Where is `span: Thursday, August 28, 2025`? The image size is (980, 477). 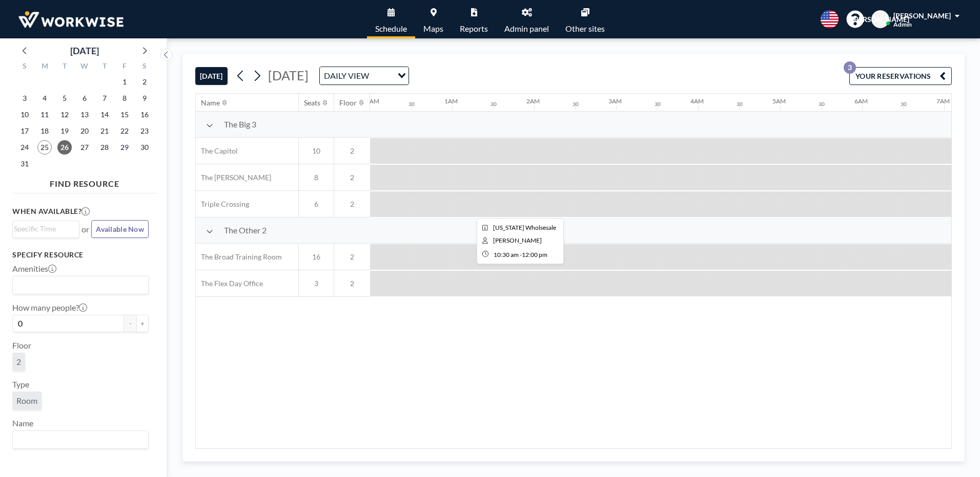 span: Thursday, August 28, 2025 is located at coordinates (104, 148).